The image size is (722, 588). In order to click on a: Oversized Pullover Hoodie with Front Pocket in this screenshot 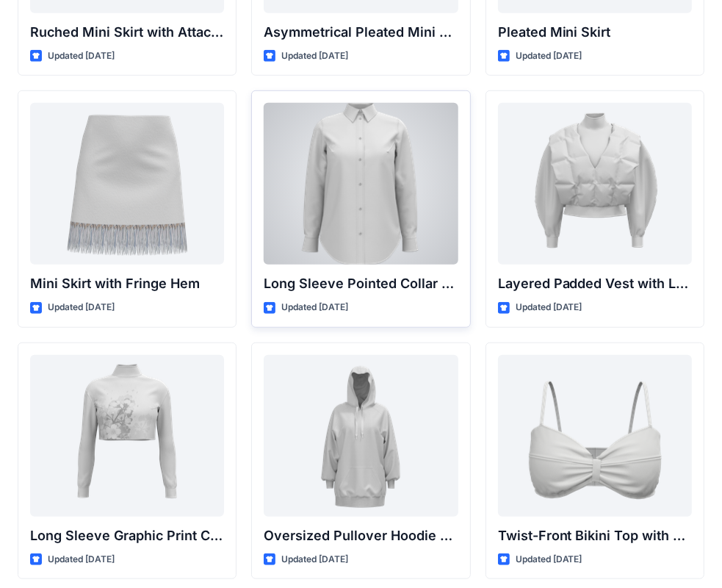, I will do `click(361, 436)`.